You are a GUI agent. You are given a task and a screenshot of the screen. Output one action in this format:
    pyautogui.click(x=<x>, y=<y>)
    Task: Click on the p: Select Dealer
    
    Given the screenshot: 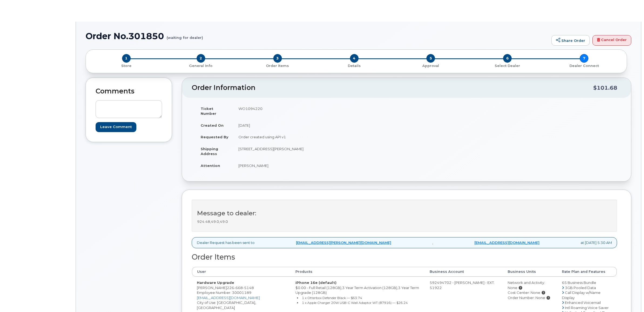 What is the action you would take?
    pyautogui.click(x=508, y=66)
    